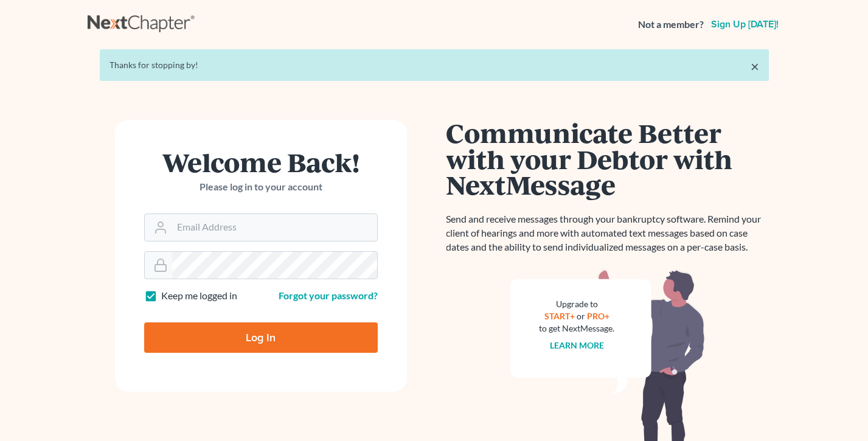 Image resolution: width=868 pixels, height=441 pixels. Describe the element at coordinates (435, 65) in the screenshot. I see `div: Thanks for stopping by!` at that location.